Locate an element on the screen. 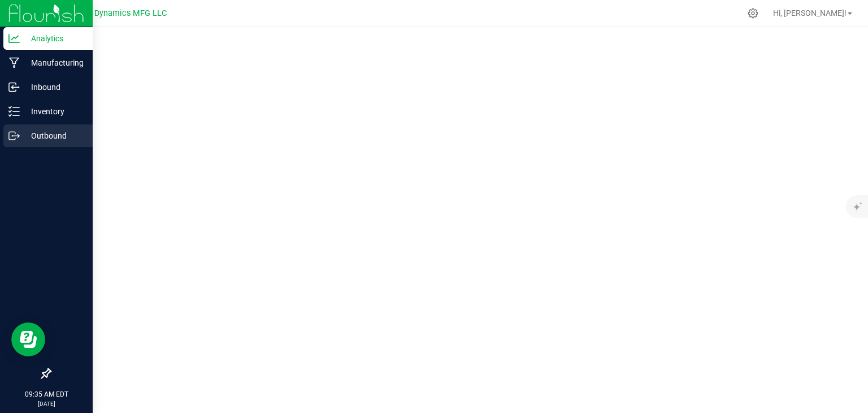 Image resolution: width=868 pixels, height=413 pixels. span: Modern Dynamics MFG LLC is located at coordinates (115, 13).